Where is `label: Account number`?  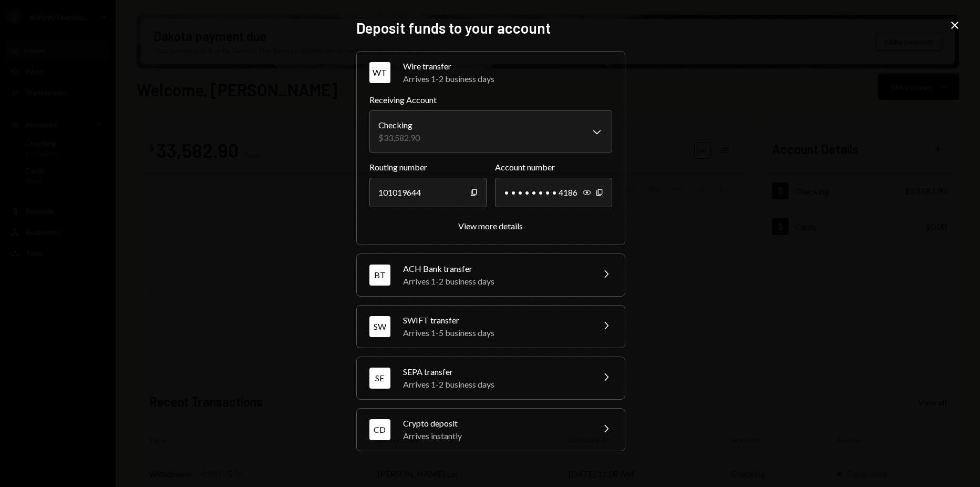 label: Account number is located at coordinates (553, 167).